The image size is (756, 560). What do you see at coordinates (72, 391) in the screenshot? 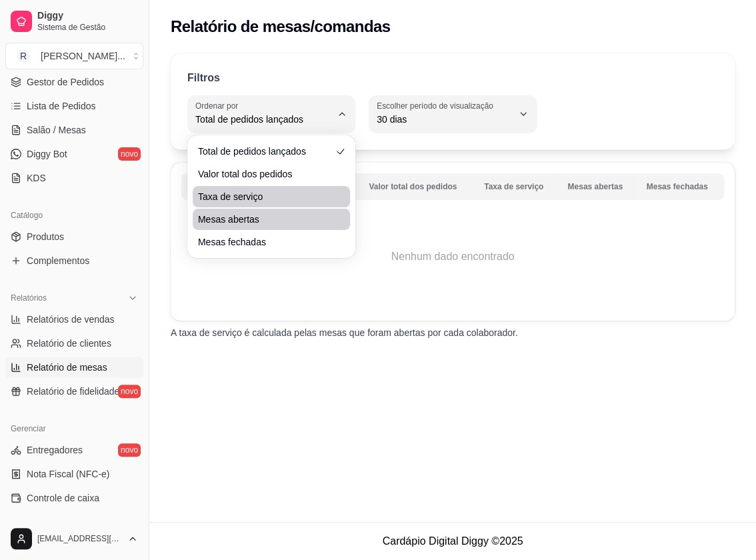
I see `span: Relatório de fidelidade` at bounding box center [72, 391].